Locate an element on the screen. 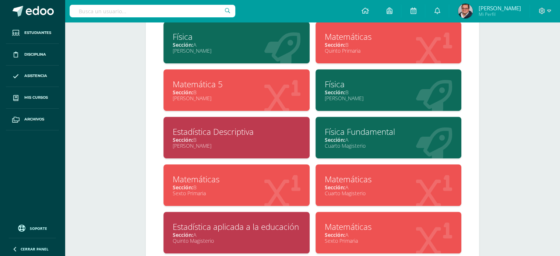 This screenshot has width=560, height=256. a: Disciplina is located at coordinates (32, 54).